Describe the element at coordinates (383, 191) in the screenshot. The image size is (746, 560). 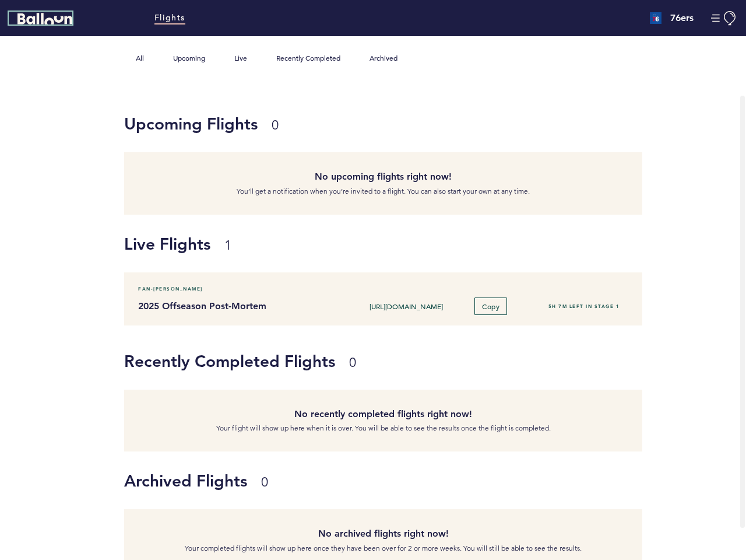
I see `p: You’ll get a notification when you’re invited to a flight. You can also start your own at any time.` at that location.